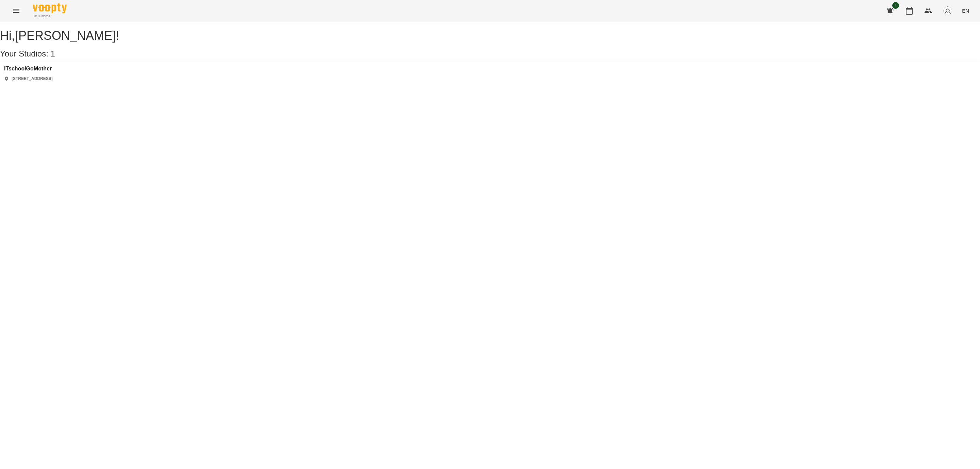  I want to click on button: EN, so click(965, 10).